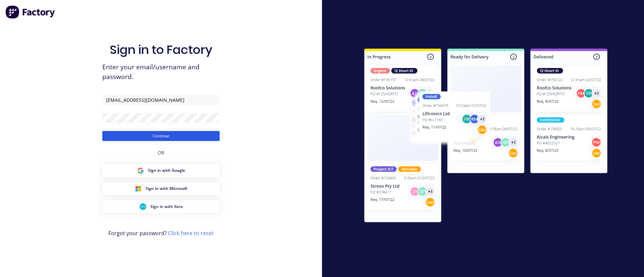  I want to click on span: Sign in with Microsoft, so click(166, 189).